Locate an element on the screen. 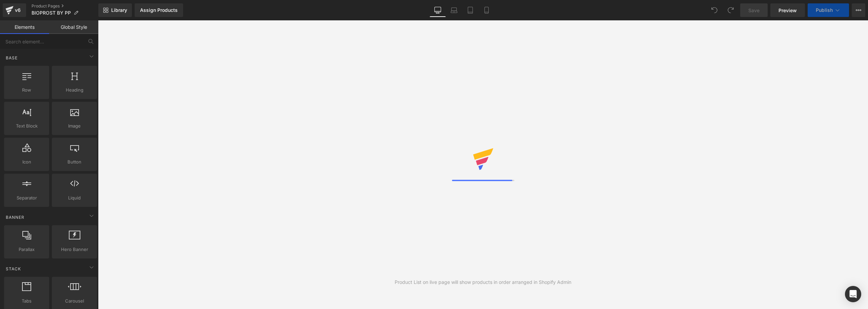  span: Save is located at coordinates (753, 10).